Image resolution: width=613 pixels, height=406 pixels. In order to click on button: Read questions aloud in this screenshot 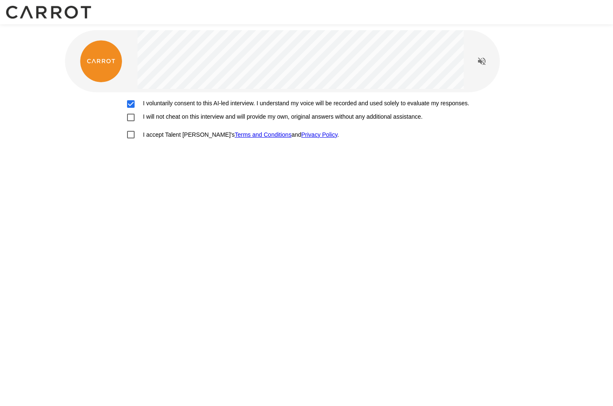, I will do `click(482, 61)`.